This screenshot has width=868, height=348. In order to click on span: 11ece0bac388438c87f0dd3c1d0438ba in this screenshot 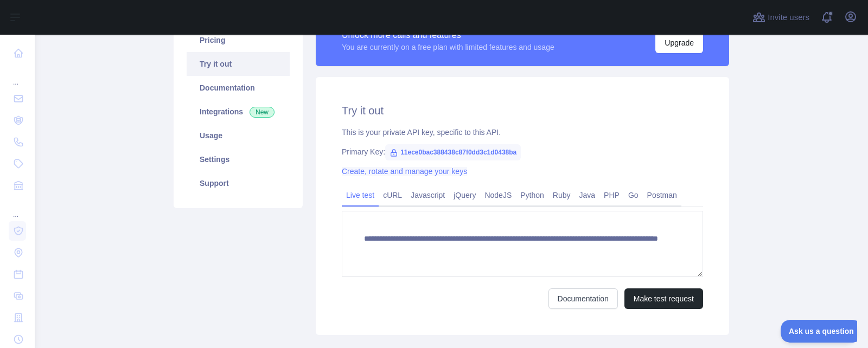, I will do `click(453, 152)`.